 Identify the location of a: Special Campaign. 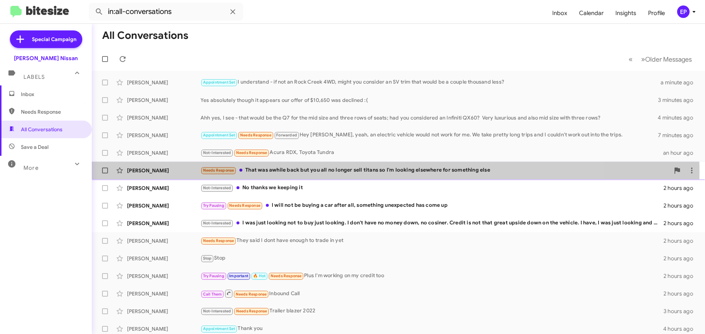
(46, 39).